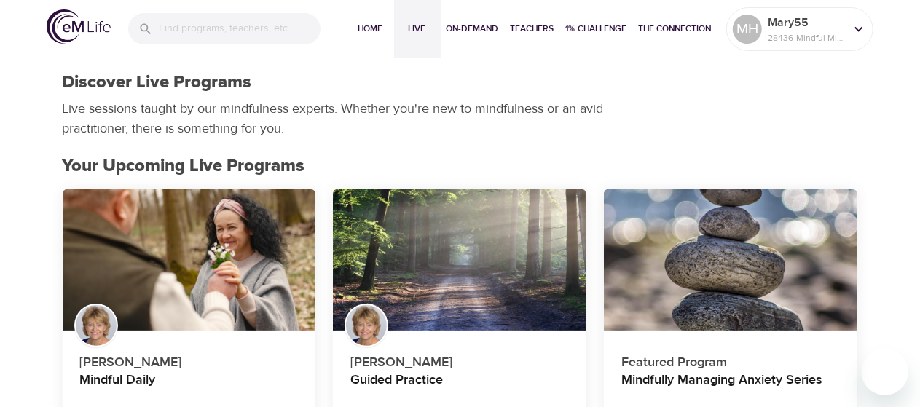 This screenshot has width=920, height=407. I want to click on h2: Your Upcoming Live Programs, so click(460, 166).